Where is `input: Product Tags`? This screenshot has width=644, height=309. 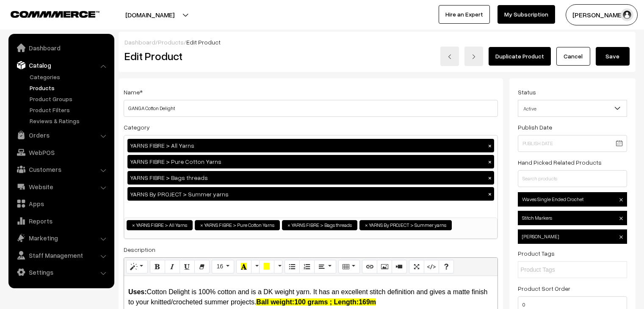
input: Product Tags is located at coordinates (558, 270).